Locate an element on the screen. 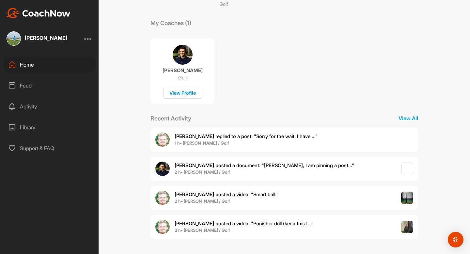 This screenshot has height=254, width=470. span: posted a video : " Smart ball: " is located at coordinates (226, 194).